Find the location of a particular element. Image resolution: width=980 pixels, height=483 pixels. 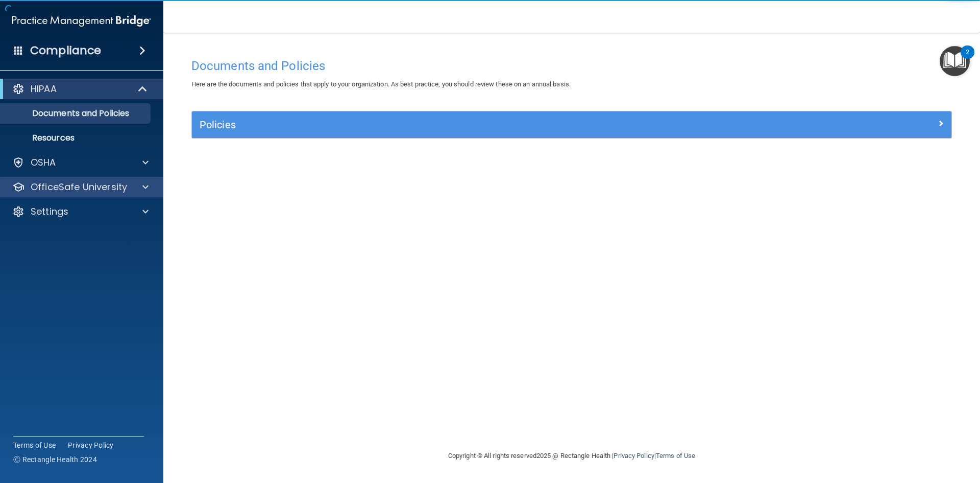

p: OfficeSafe University is located at coordinates (78, 187).